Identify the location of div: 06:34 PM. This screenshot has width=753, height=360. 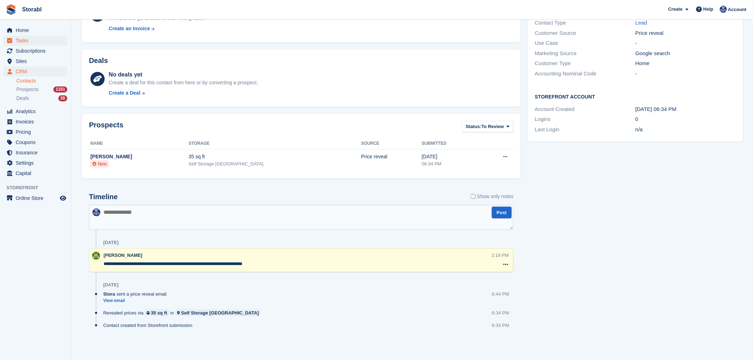
(450, 164).